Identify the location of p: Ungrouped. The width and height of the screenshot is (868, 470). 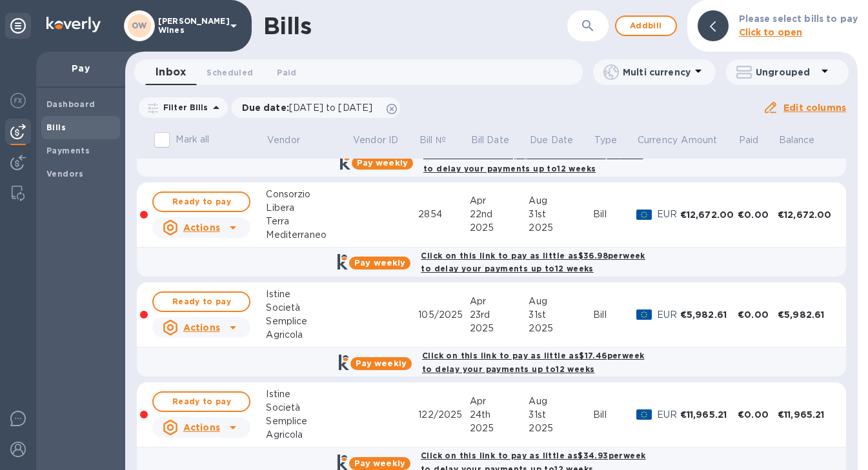
(786, 72).